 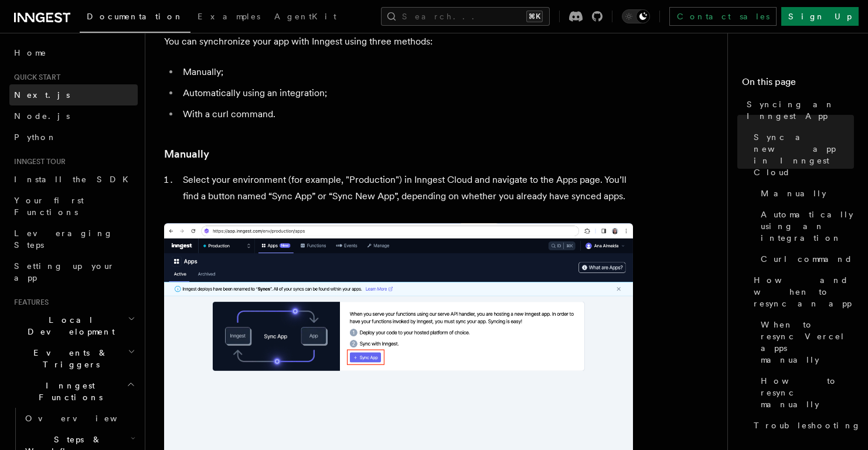 What do you see at coordinates (34, 78) in the screenshot?
I see `span: Quick start` at bounding box center [34, 78].